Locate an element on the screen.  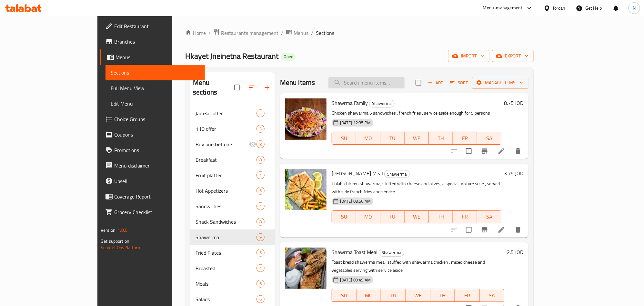
div: Jam3at offer2 is located at coordinates (233, 113).